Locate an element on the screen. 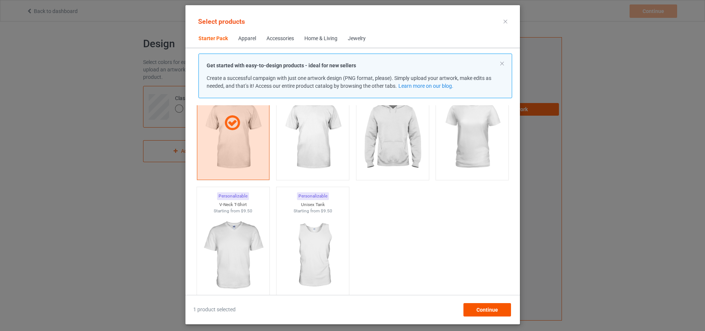  div: Unisex Tank is located at coordinates (313, 204).